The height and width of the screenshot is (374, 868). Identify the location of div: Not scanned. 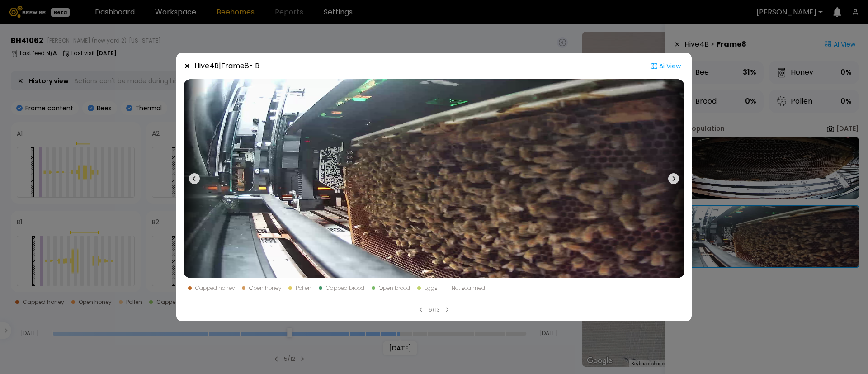
(468, 288).